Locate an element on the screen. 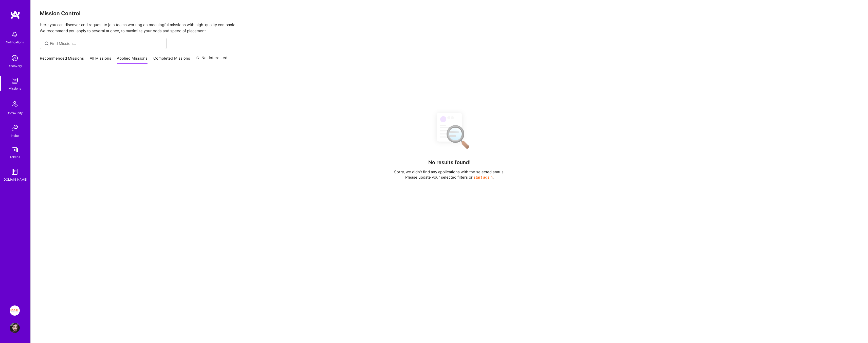 This screenshot has height=343, width=868. img: Invite is located at coordinates (15, 128).